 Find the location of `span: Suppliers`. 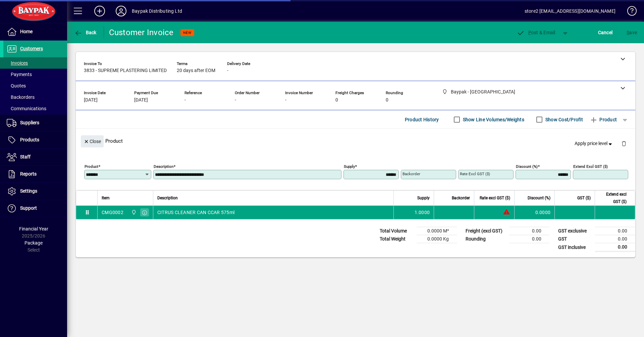

span: Suppliers is located at coordinates (30, 123).